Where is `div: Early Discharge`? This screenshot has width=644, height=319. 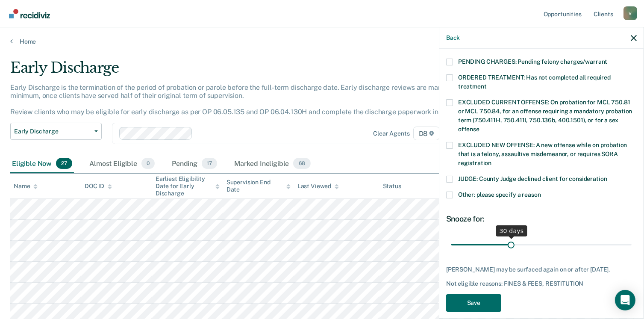
div: Early Discharge is located at coordinates (252, 71).